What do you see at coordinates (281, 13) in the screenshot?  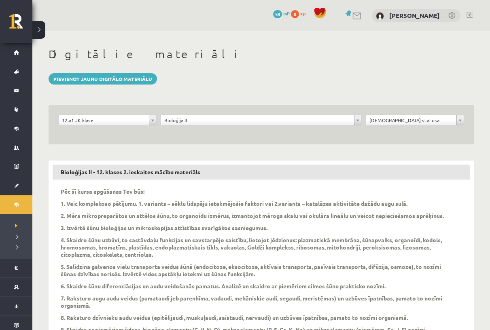 I see `a: 58 mP` at bounding box center [281, 13].